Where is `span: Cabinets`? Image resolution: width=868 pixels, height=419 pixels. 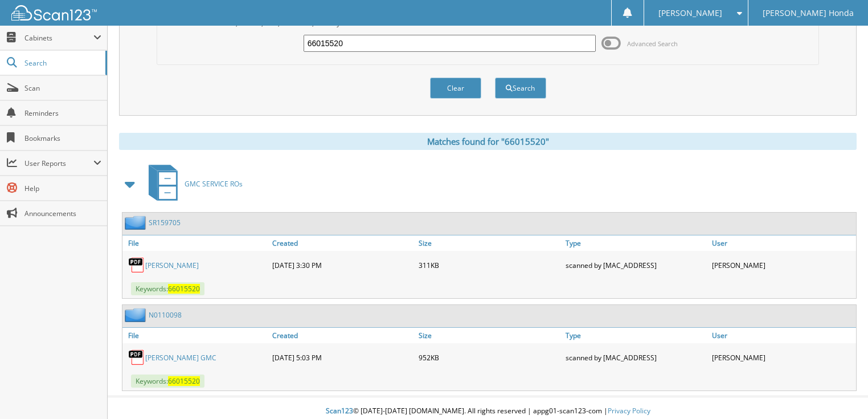 span: Cabinets is located at coordinates (59, 38).